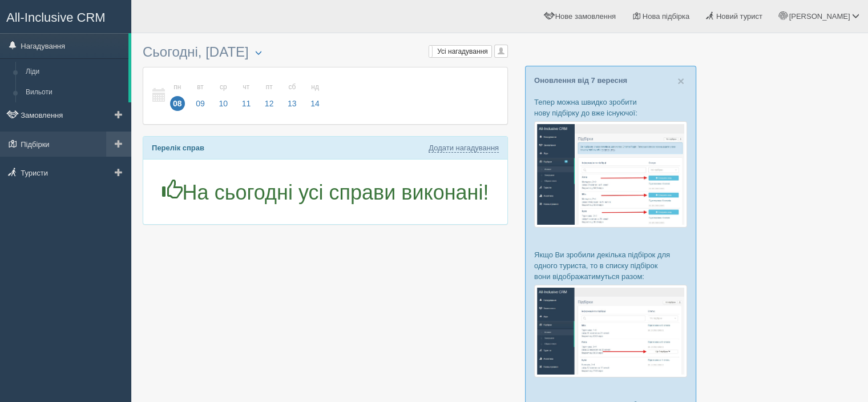  I want to click on small: пн, so click(177, 87).